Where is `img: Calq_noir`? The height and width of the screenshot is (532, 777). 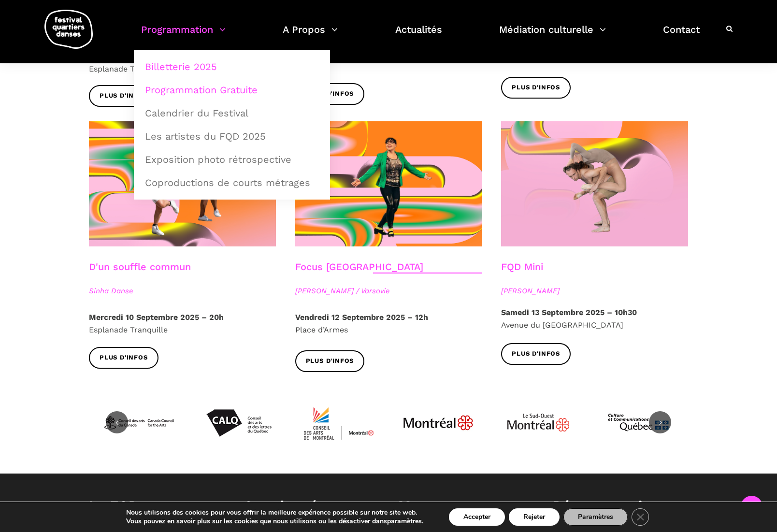 img: Calq_noir is located at coordinates (239, 423).